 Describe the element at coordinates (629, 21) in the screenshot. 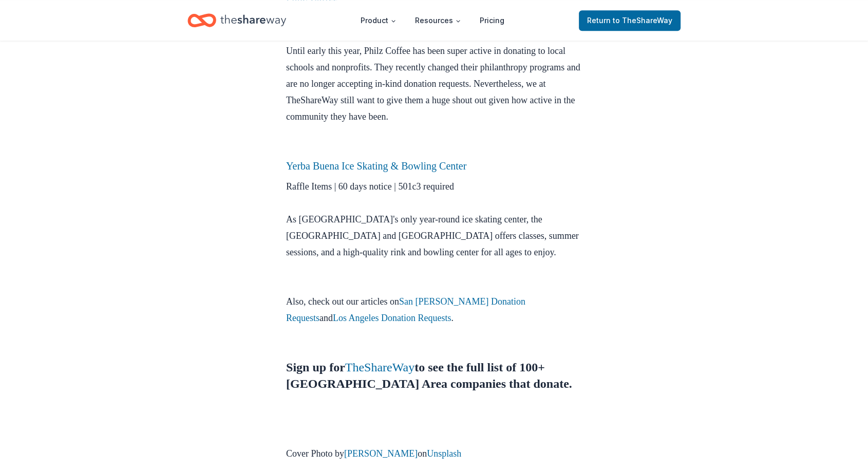

I see `a: Returnto TheShareWay` at that location.